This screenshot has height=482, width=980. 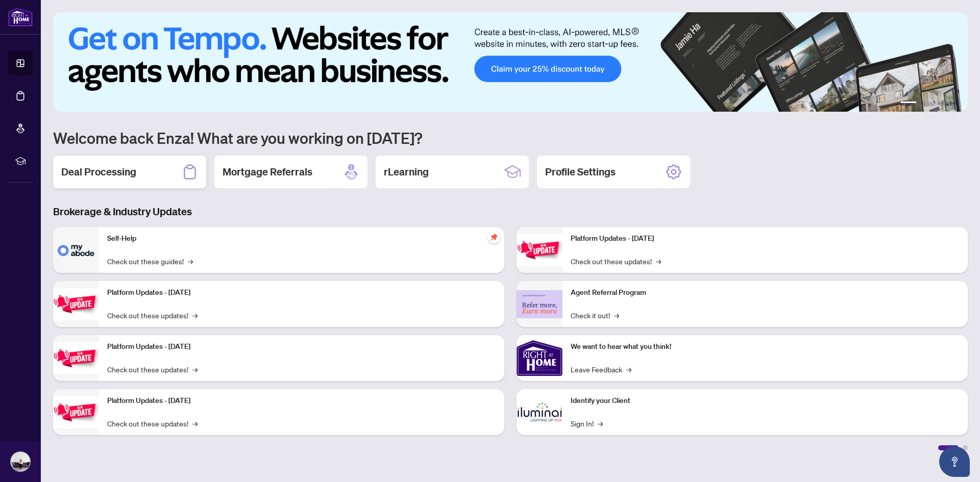 What do you see at coordinates (20, 462) in the screenshot?
I see `img: Profile Icon` at bounding box center [20, 462].